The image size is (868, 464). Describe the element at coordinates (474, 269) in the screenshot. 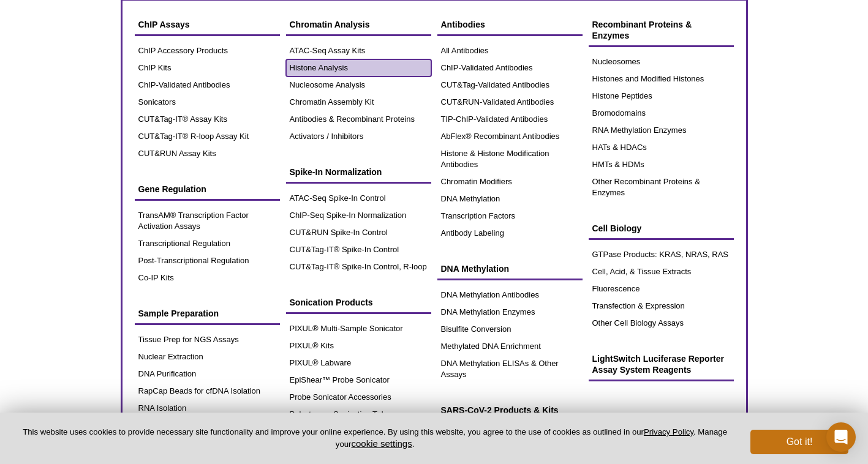

I see `span: DNA Methylation` at that location.